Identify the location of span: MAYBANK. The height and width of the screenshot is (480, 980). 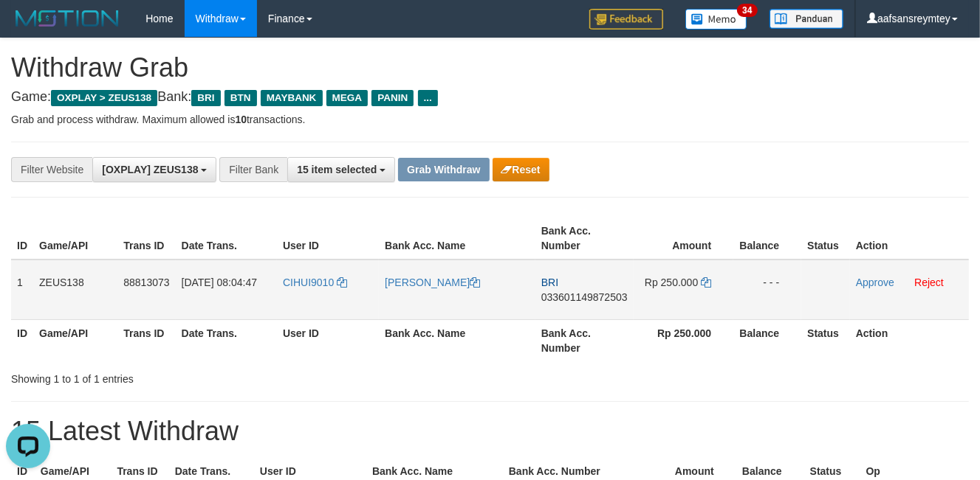
(292, 98).